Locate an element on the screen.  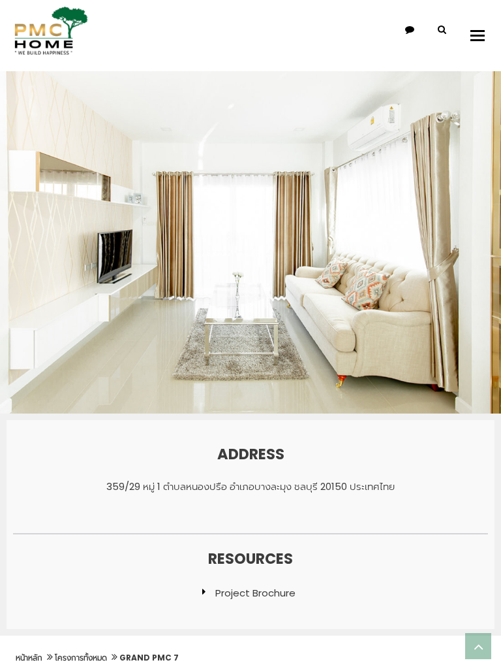
img: pmc-logo is located at coordinates (49, 31).